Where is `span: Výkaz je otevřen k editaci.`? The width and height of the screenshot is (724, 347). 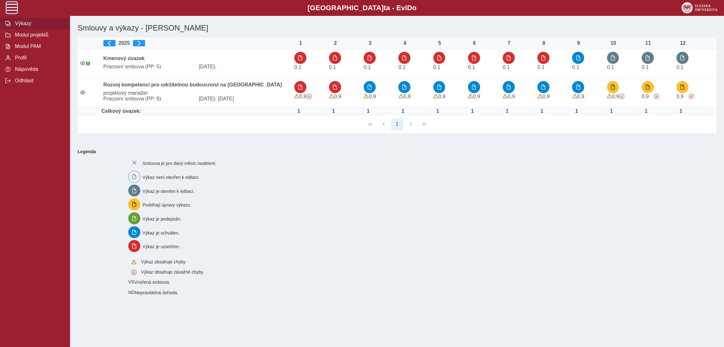
span: Výkaz je otevřen k editaci. is located at coordinates (168, 191).